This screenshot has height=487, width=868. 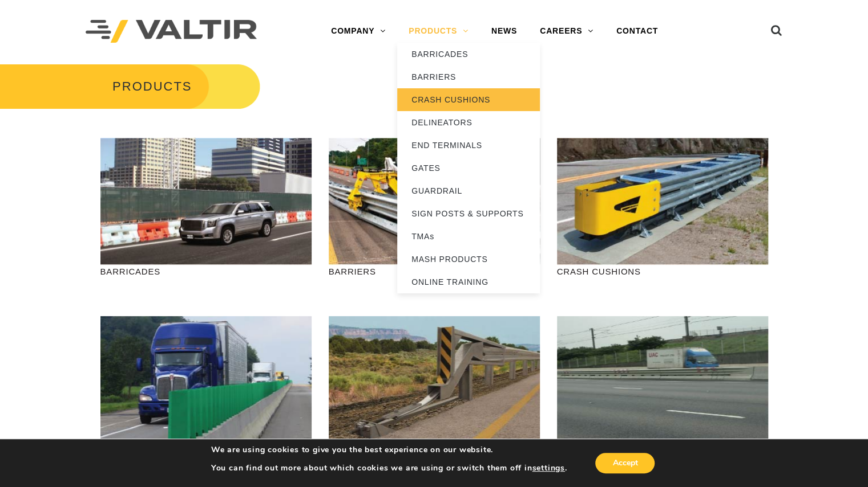 I want to click on a: CRASH CUSHIONS, so click(x=468, y=100).